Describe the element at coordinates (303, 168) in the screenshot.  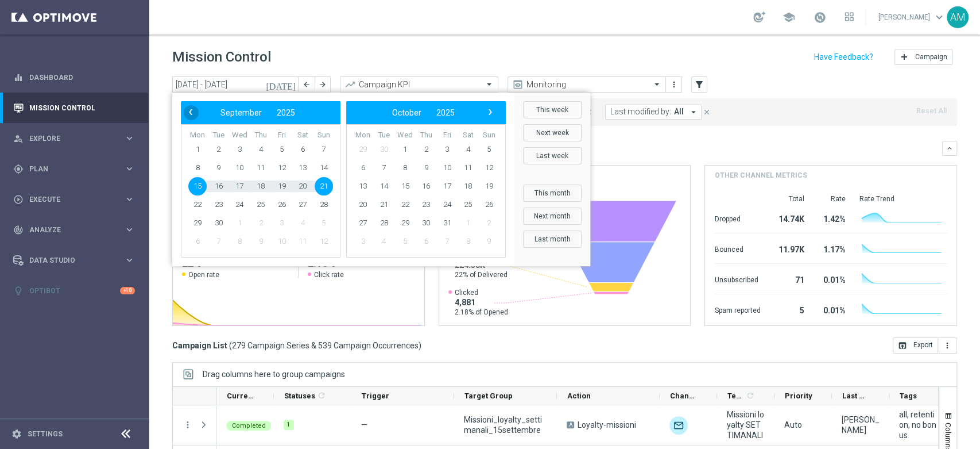
I see `span: 13` at that location.